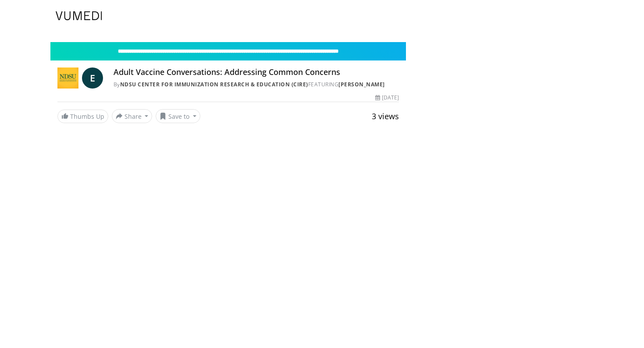 The image size is (644, 348). Describe the element at coordinates (257, 72) in the screenshot. I see `h4: Adult Vaccine Conversations: Addressing Common Concerns` at that location.